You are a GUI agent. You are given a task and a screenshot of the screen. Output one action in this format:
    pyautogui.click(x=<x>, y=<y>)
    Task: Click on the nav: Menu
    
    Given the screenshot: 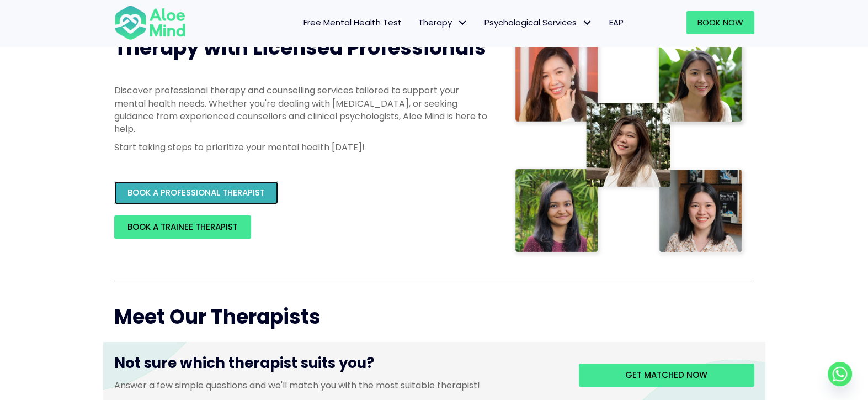 What is the action you would take?
    pyautogui.click(x=416, y=23)
    